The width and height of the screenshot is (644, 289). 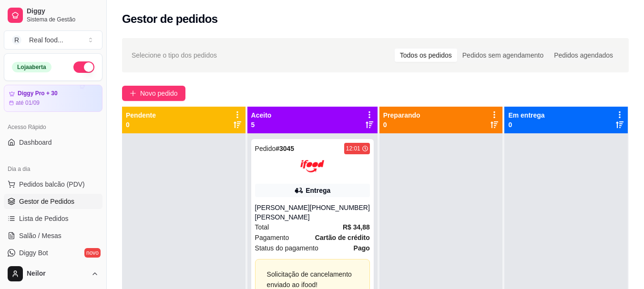 What do you see at coordinates (40, 236) in the screenshot?
I see `span: Salão / Mesas` at bounding box center [40, 236].